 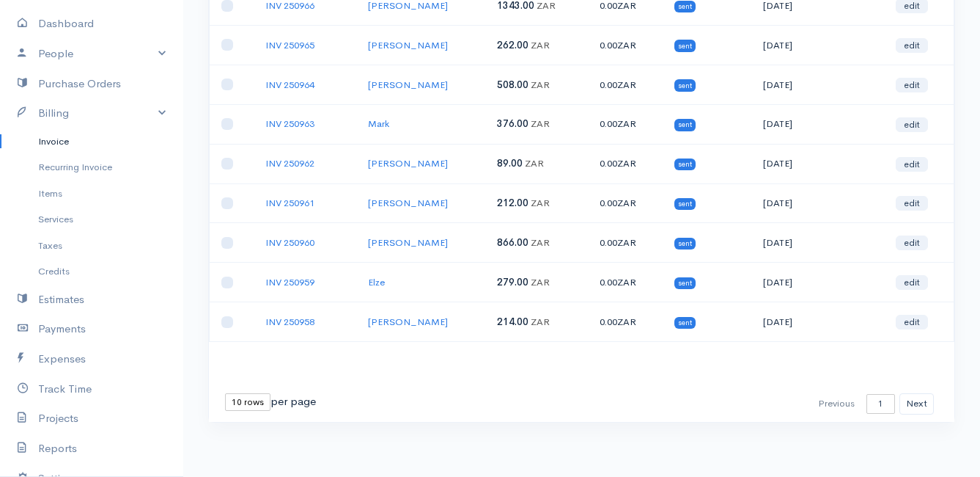 I want to click on a: INV 250959, so click(x=290, y=281).